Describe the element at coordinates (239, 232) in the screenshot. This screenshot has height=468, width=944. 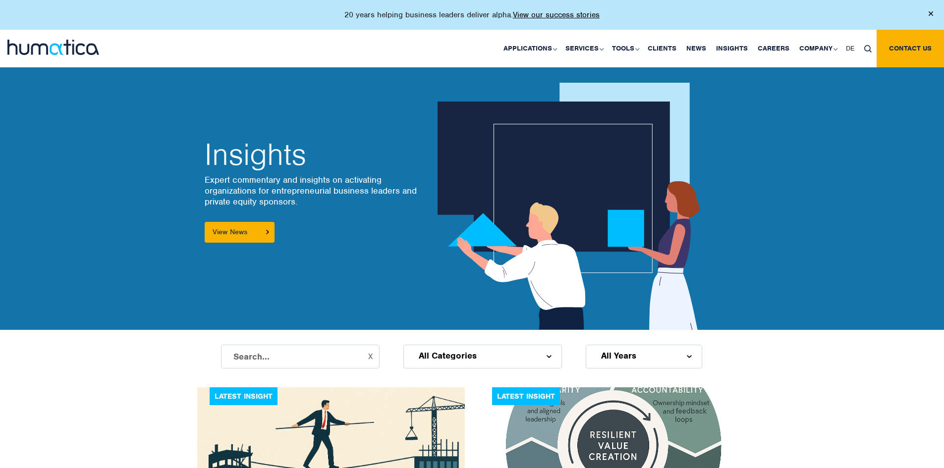
I see `a: View News` at that location.